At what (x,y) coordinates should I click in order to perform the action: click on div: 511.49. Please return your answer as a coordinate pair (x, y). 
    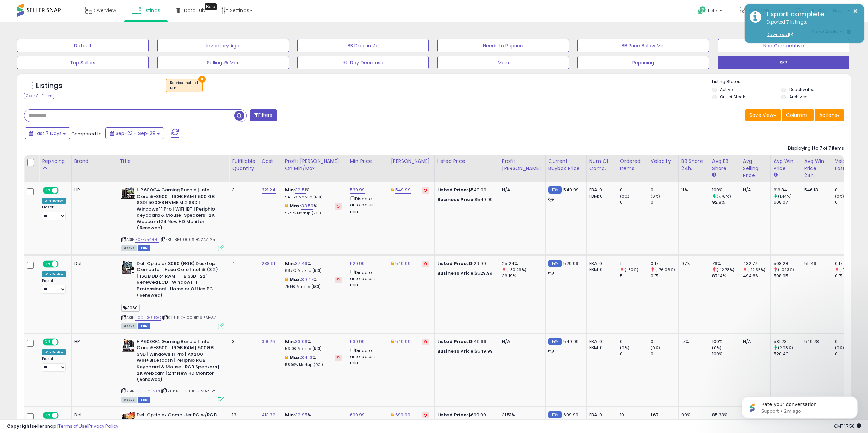
    Looking at the image, I should click on (815, 264).